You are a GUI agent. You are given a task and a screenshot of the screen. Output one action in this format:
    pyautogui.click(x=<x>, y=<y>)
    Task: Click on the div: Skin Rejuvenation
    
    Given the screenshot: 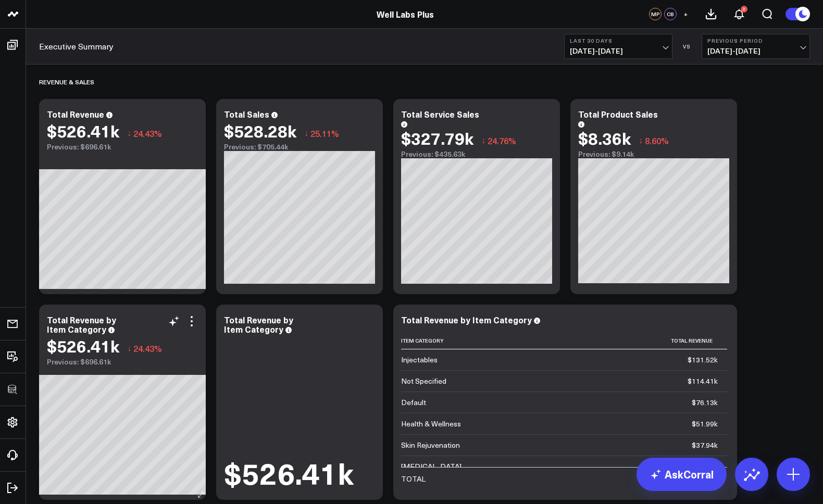 What is the action you would take?
    pyautogui.click(x=430, y=445)
    